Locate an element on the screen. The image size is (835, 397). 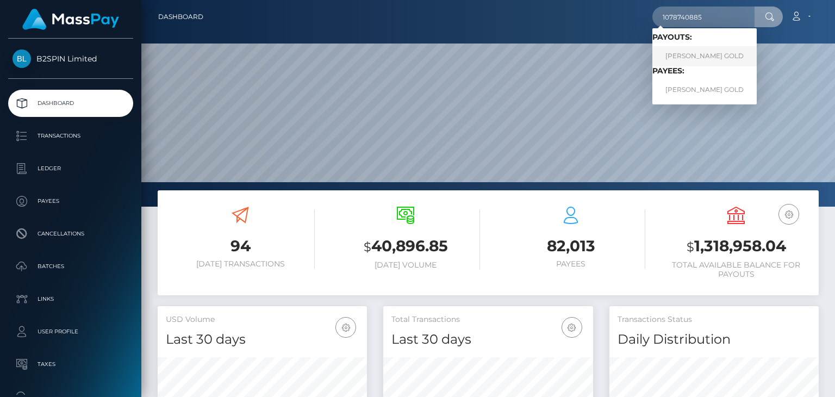
a: User Profile is located at coordinates (71, 332).